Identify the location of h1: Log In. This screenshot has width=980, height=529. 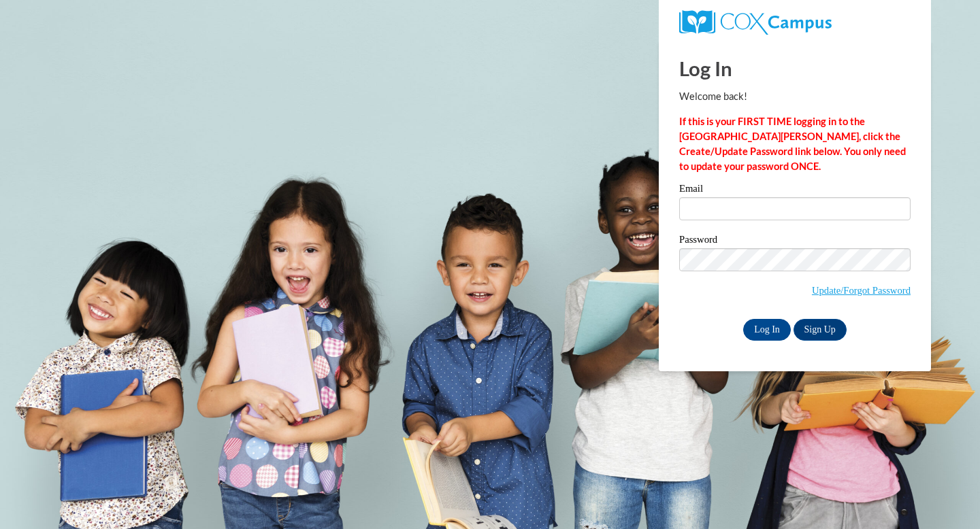
(795, 68).